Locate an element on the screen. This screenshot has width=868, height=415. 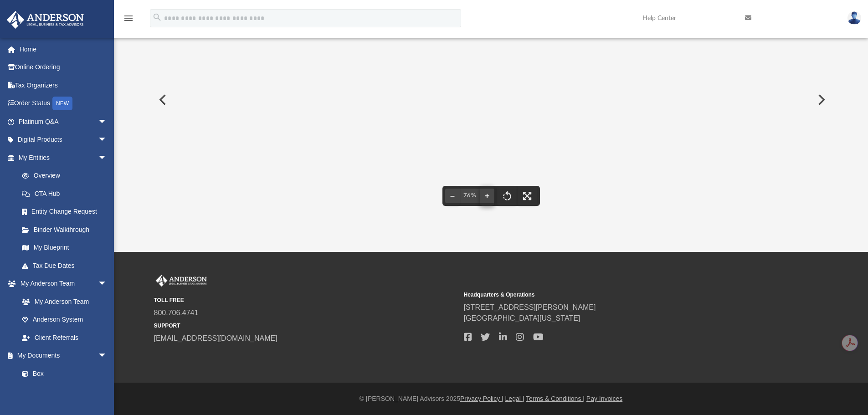
a: My Documentsarrow_drop_down is located at coordinates (61, 356).